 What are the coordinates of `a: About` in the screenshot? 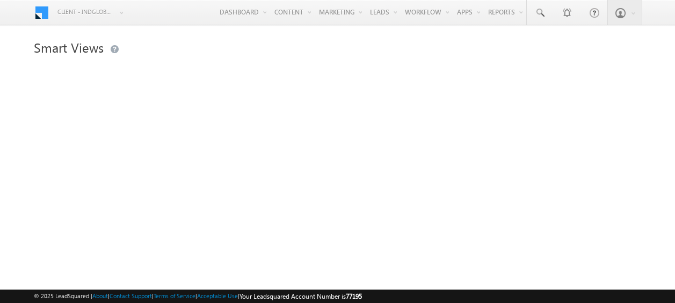 It's located at (100, 295).